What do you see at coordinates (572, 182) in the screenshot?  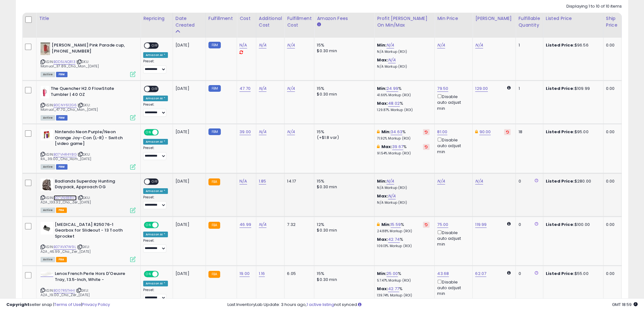 I see `div: $280.00` at bounding box center [572, 182].